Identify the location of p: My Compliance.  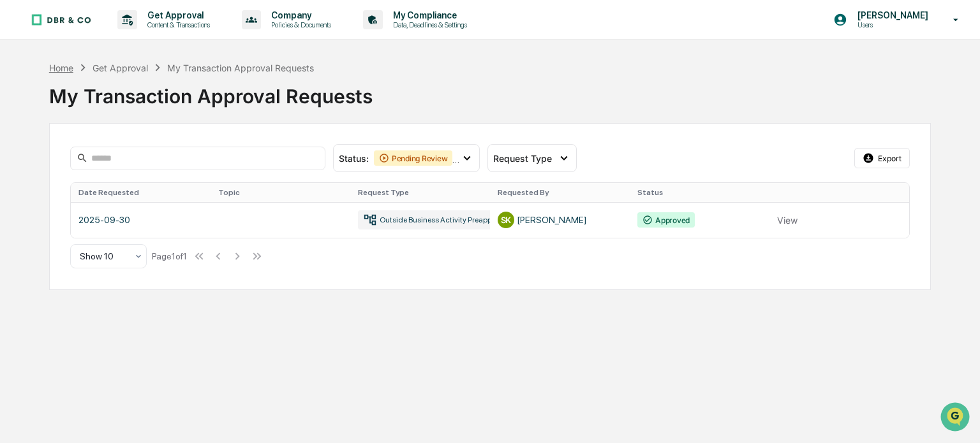
(428, 15).